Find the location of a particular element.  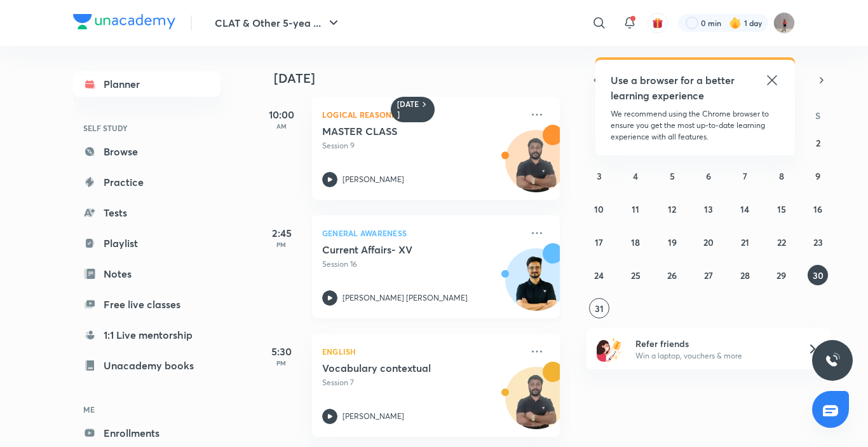

button: August 3, 2025 is located at coordinates (600, 175).